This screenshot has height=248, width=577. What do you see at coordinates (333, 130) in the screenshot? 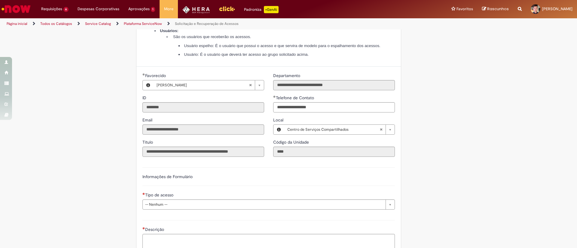
I see `span: Centro de Serviços Compartilhados` at bounding box center [333, 130].